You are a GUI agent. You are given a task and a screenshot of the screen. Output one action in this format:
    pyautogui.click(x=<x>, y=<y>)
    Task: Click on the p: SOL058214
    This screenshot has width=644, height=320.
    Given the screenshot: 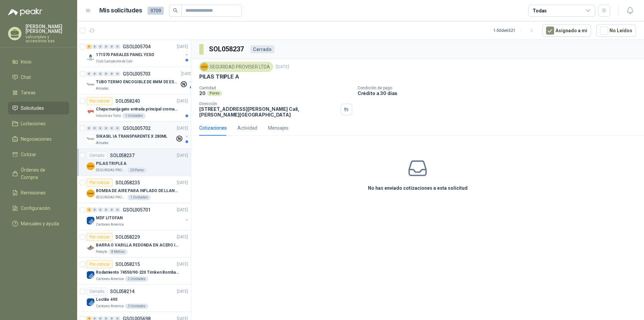 What is the action you would take?
    pyautogui.click(x=122, y=291)
    